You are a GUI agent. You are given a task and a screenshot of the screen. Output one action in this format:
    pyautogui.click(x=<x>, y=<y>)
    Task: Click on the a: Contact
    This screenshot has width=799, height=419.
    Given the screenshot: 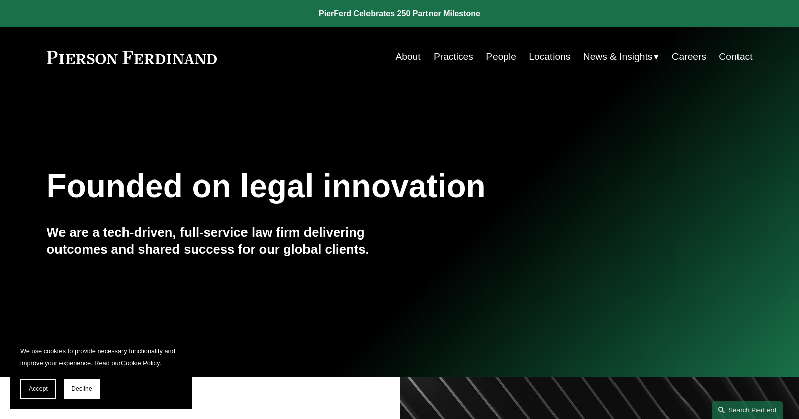 What is the action you would take?
    pyautogui.click(x=735, y=57)
    